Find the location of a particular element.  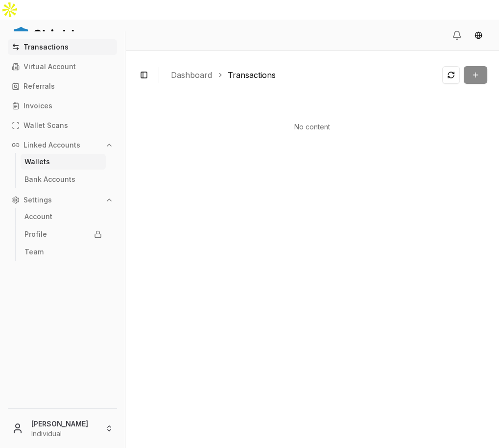

button: Settings is located at coordinates (62, 200).